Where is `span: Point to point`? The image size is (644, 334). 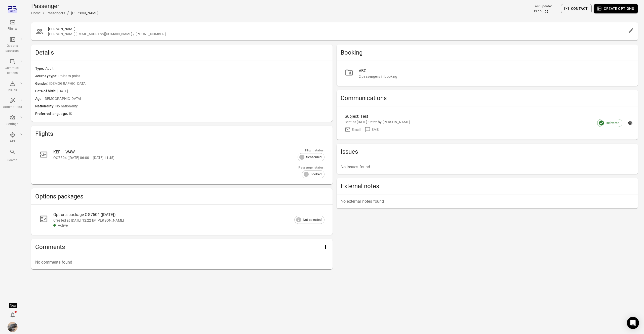
span: Point to point is located at coordinates (193, 76).